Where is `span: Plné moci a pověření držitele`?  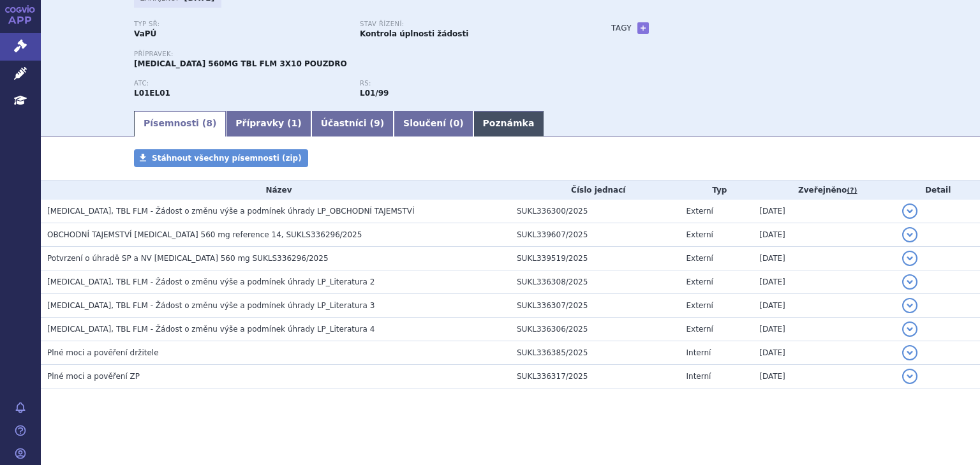 span: Plné moci a pověření držitele is located at coordinates (103, 353).